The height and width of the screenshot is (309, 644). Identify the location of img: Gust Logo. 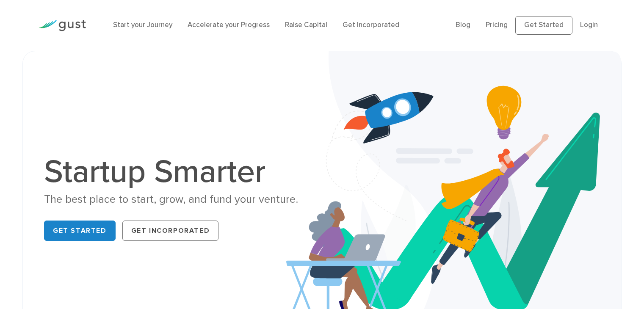
(62, 25).